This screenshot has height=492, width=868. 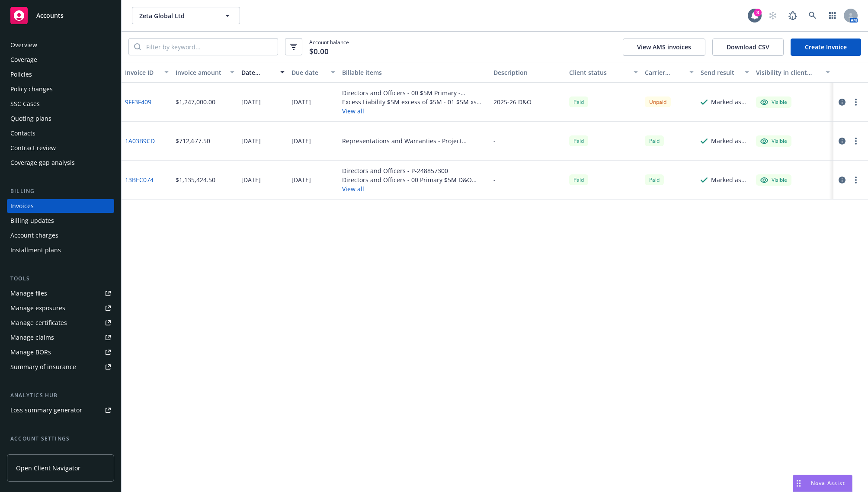 What do you see at coordinates (196, 102) in the screenshot?
I see `div: $1,247,000.00` at bounding box center [196, 102].